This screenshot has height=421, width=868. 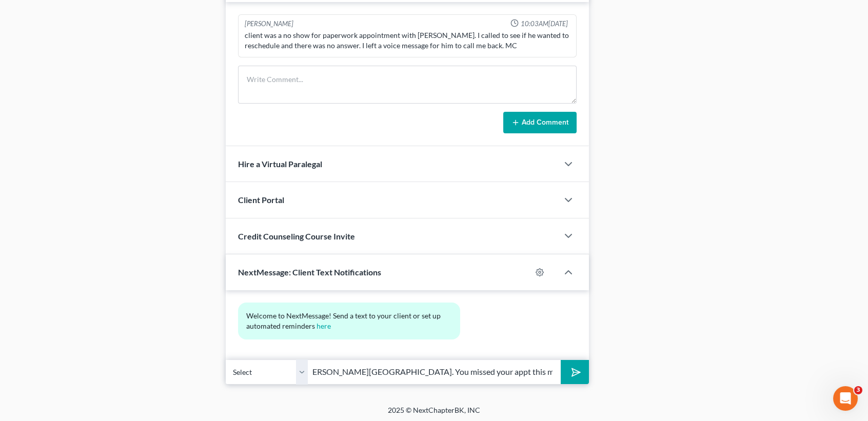 I want to click on span: Hire a Virtual Paralegal, so click(x=280, y=164).